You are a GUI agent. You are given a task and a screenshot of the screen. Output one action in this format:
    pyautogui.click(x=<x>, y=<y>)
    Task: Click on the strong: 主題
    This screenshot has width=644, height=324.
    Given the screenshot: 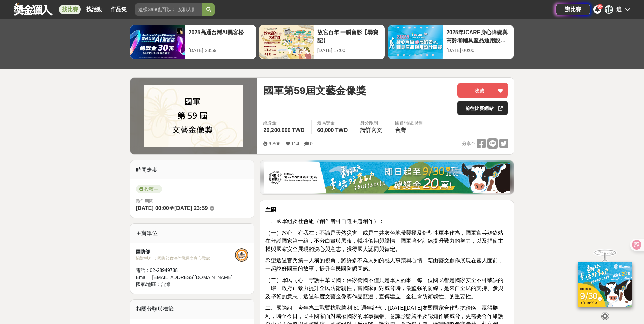 What is the action you would take?
    pyautogui.click(x=271, y=210)
    